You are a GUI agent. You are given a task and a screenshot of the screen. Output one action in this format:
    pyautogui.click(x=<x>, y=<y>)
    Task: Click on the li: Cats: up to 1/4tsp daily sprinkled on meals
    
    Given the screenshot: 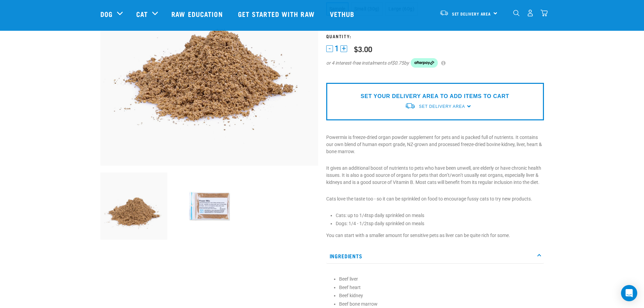 What is the action you would take?
    pyautogui.click(x=439, y=215)
    